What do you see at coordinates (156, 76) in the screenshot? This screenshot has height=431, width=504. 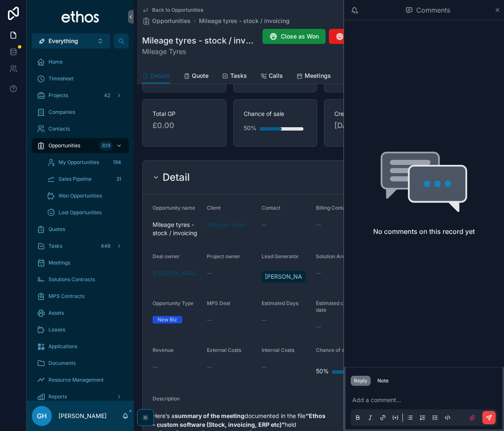 I see `a: Details` at bounding box center [156, 76].